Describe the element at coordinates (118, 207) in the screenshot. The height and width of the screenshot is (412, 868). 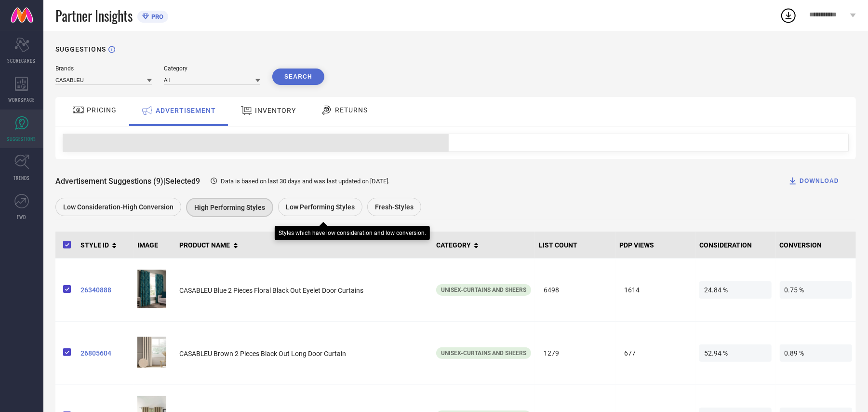
I see `span: Low Consideration-High Conversion` at that location.